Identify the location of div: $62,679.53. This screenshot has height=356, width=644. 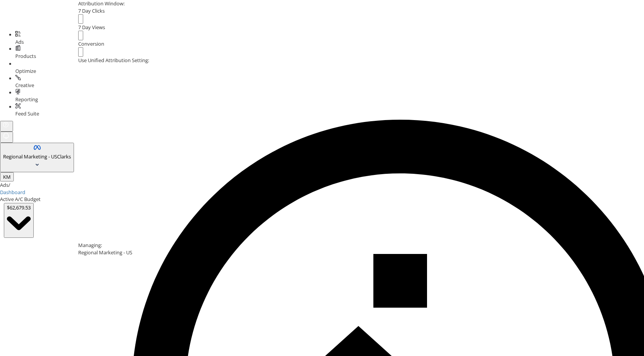
(19, 207).